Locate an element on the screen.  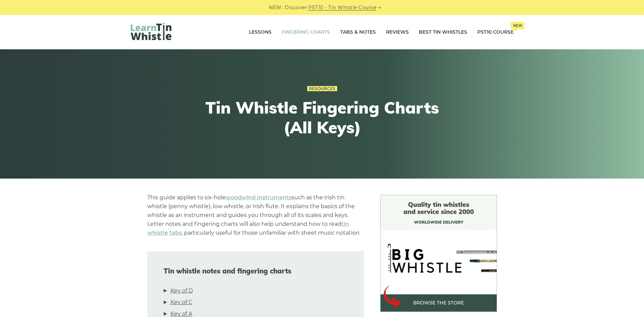
span: New is located at coordinates (518, 25).